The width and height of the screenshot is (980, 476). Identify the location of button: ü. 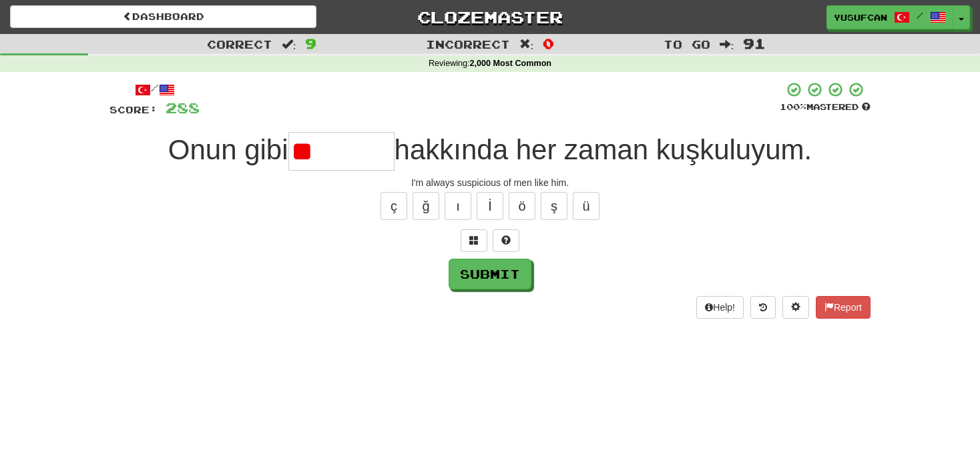
(586, 206).